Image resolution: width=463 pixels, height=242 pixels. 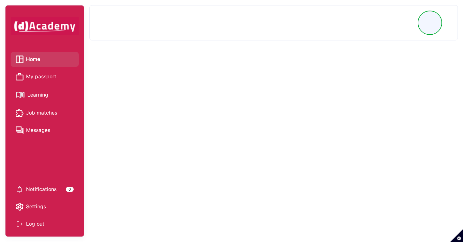 What do you see at coordinates (20, 224) in the screenshot?
I see `img: Log out` at bounding box center [20, 224].